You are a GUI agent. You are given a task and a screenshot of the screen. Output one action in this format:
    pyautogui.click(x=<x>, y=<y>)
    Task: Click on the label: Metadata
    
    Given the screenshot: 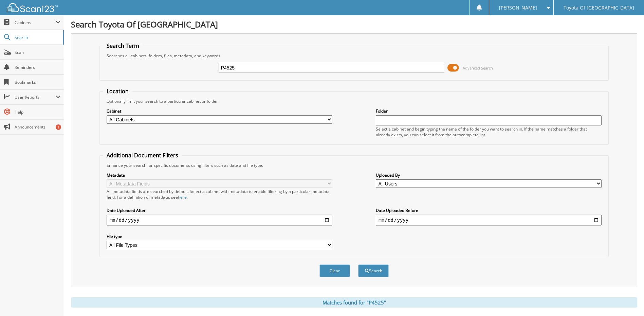 What is the action you would take?
    pyautogui.click(x=220, y=175)
    